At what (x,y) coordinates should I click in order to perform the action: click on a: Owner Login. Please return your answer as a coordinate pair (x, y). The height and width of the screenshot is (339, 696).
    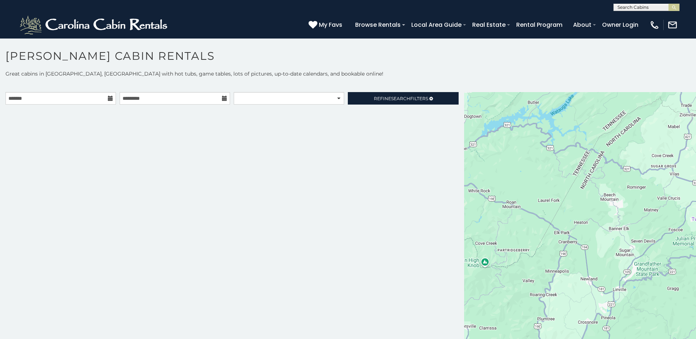
    Looking at the image, I should click on (620, 25).